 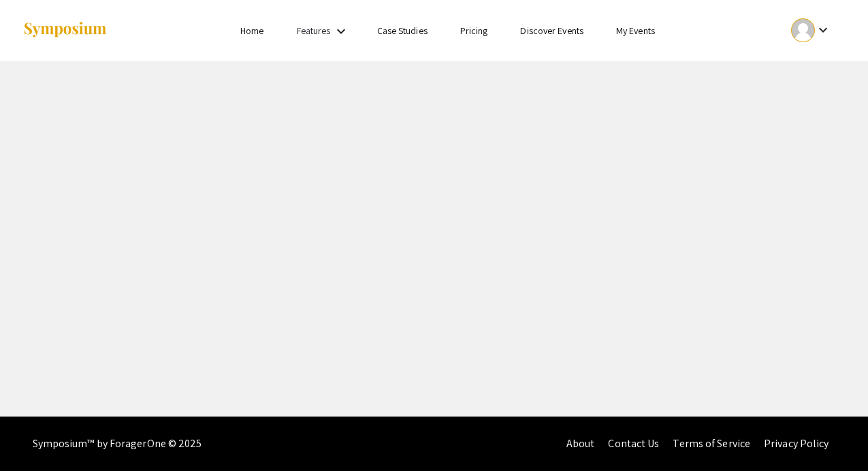 I want to click on button: Expand account dropdown, so click(x=811, y=30).